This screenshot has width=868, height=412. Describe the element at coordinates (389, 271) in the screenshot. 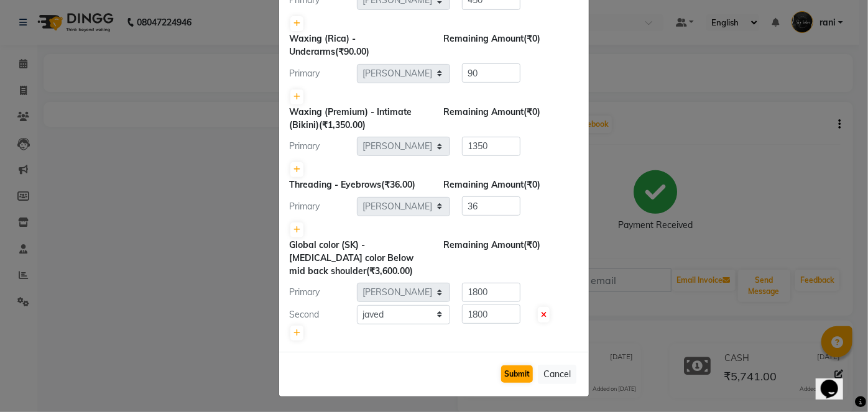

I see `span: (₹3,600.00)` at that location.